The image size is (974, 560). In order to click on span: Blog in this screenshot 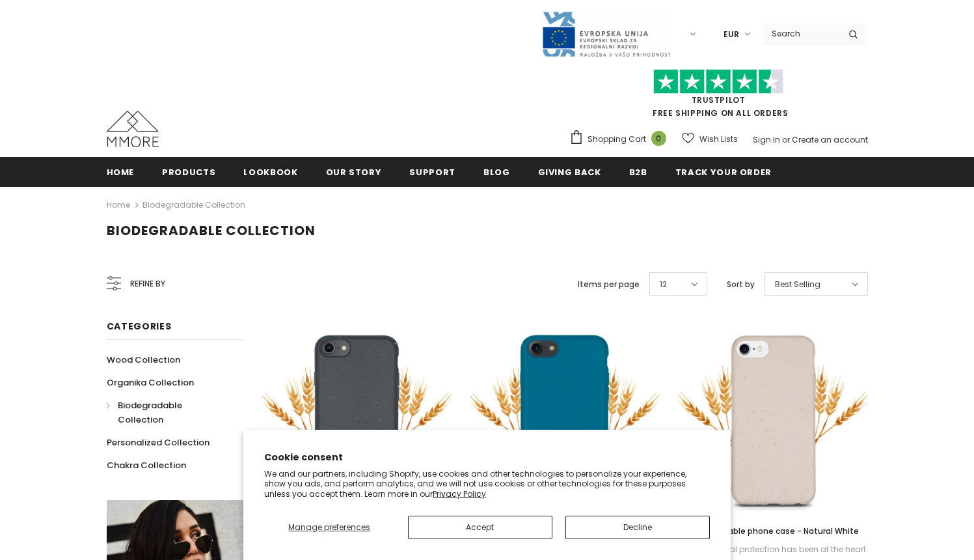, I will do `click(496, 172)`.